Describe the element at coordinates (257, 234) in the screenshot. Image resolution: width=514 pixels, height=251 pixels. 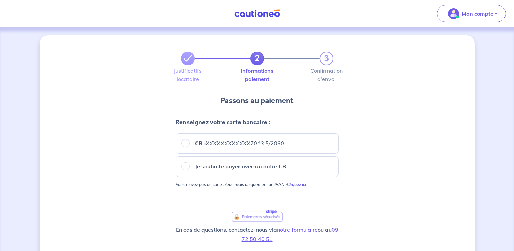
I see `p: En cas de questions, contactez-nous via ou au` at that location.